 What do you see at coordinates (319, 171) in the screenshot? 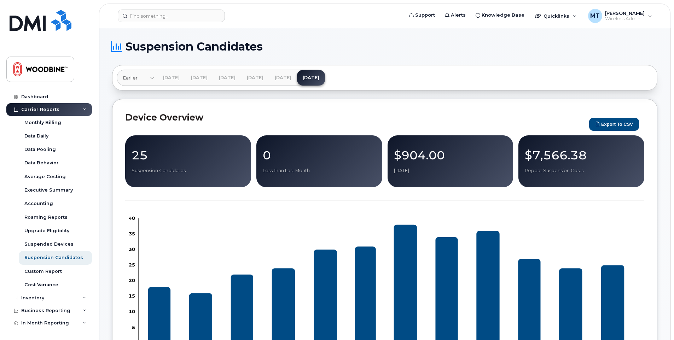
I see `p: Less than Last Month` at bounding box center [319, 171].